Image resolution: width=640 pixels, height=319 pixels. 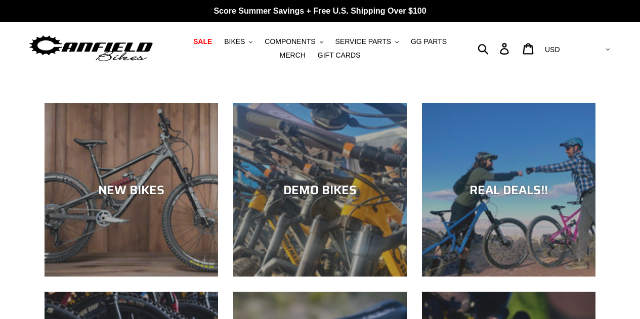 I want to click on a: REAL DEALS!!, so click(x=508, y=190).